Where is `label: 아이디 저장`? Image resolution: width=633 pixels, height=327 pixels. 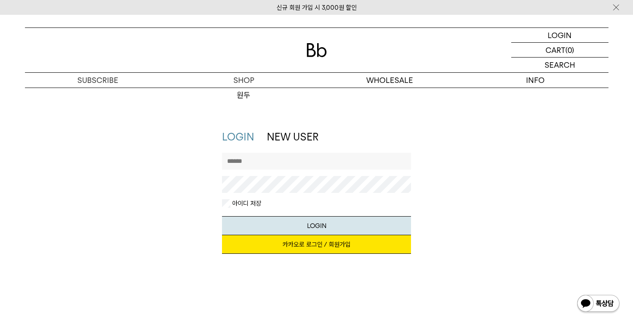
label: 아이디 저장 is located at coordinates (246, 203).